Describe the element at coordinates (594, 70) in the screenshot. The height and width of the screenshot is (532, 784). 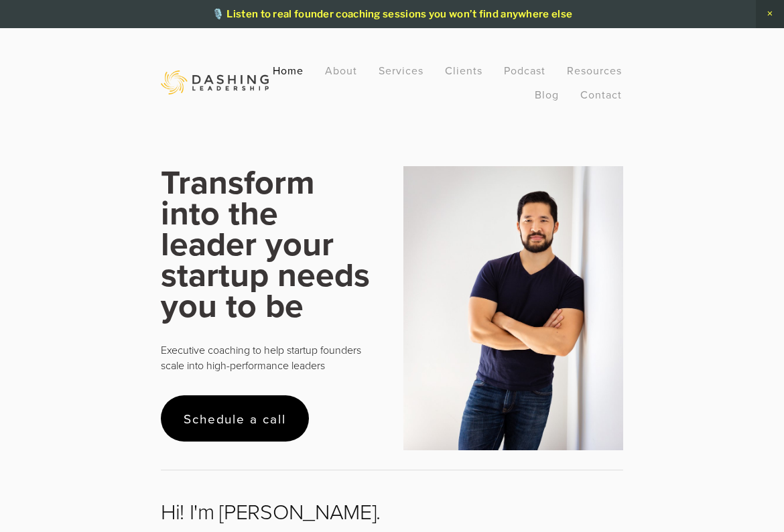
I see `a: Resources` at that location.